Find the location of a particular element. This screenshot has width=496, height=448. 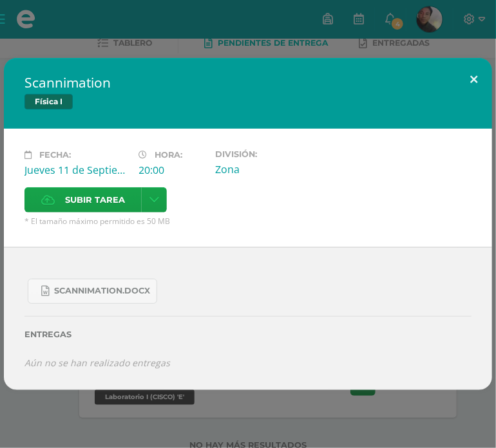

label: Entregas is located at coordinates (248, 335).